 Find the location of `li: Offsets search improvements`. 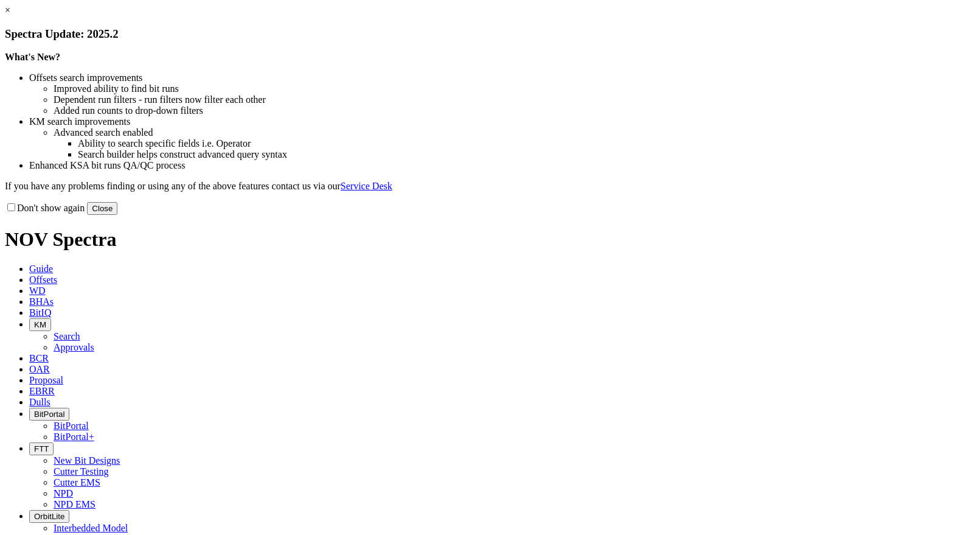

li: Offsets search improvements is located at coordinates (502, 78).